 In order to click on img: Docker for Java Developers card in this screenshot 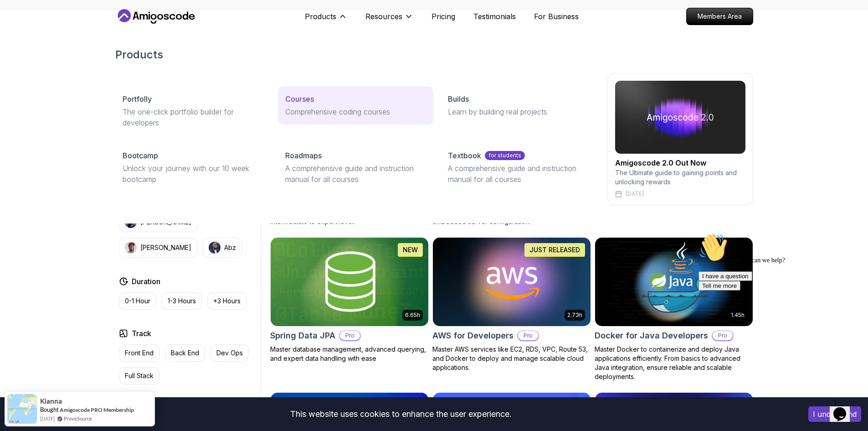, I will do `click(674, 281)`.